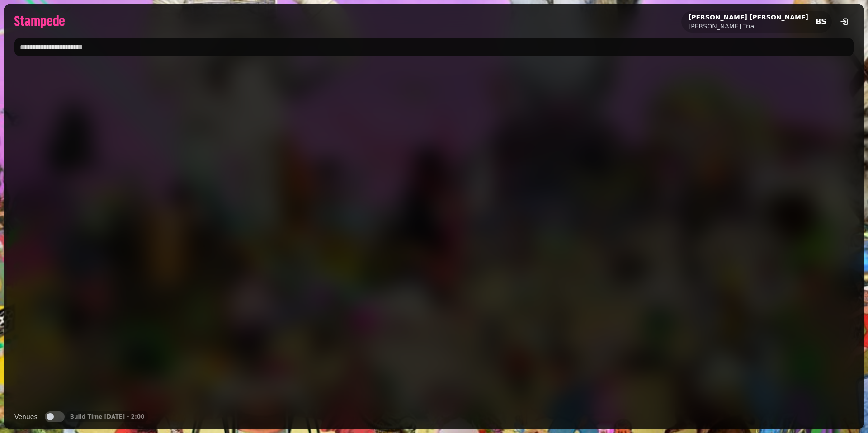  What do you see at coordinates (845, 22) in the screenshot?
I see `button: logout` at bounding box center [845, 22].